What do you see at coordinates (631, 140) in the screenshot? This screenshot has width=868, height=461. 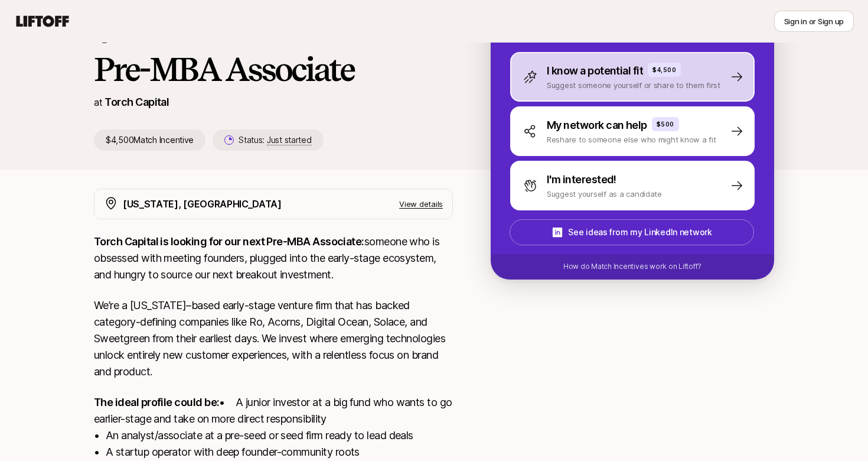 I see `p: Reshare to someone else who might know a fit` at bounding box center [631, 140].